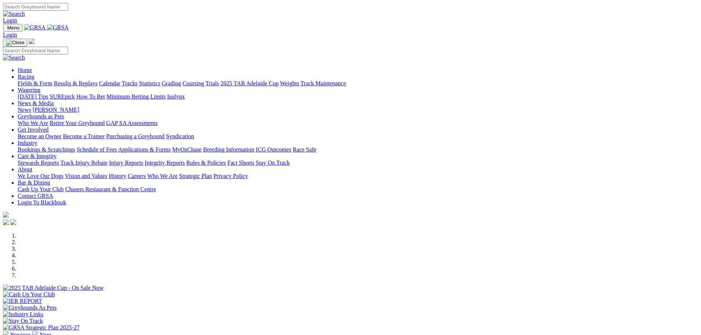 The height and width of the screenshot is (335, 701). I want to click on a: ICG Outcomes, so click(273, 149).